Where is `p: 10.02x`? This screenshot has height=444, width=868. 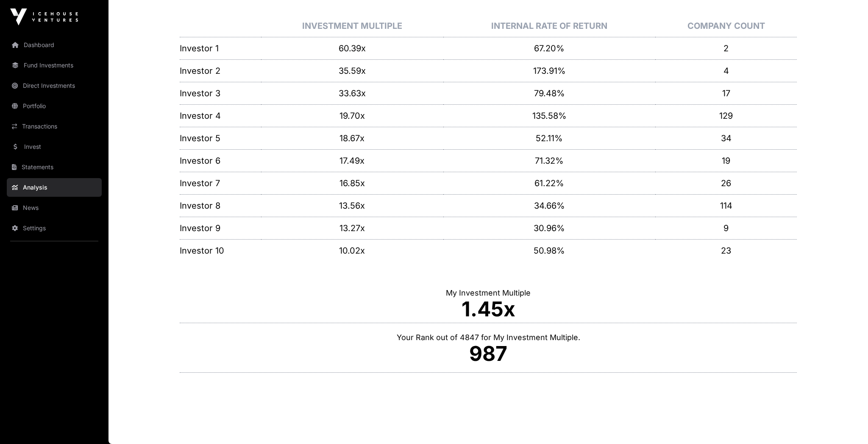 p: 10.02x is located at coordinates (352, 250).